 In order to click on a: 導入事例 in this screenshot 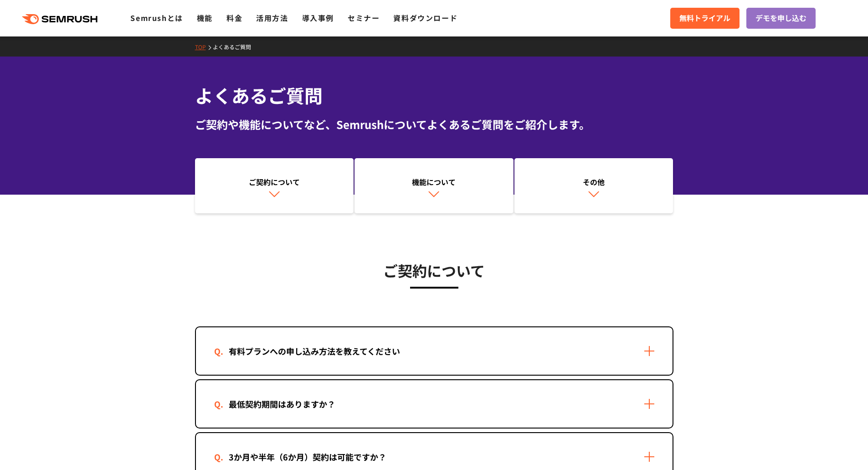, I will do `click(318, 18)`.